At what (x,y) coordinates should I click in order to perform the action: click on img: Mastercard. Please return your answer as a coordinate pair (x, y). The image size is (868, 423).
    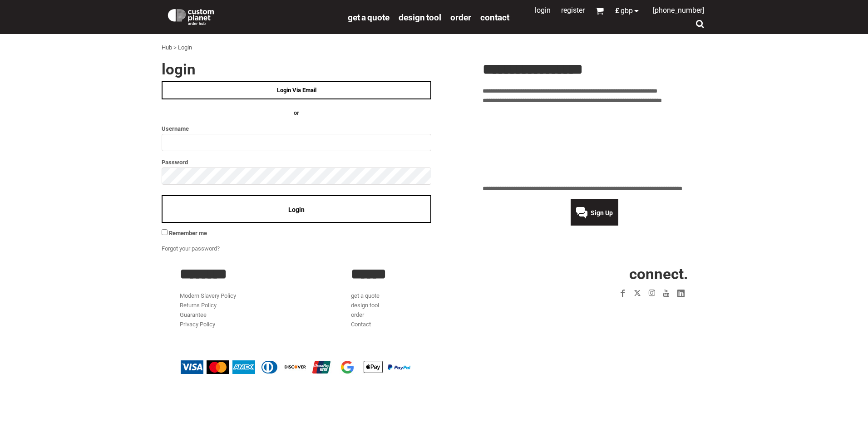
    Looking at the image, I should click on (218, 367).